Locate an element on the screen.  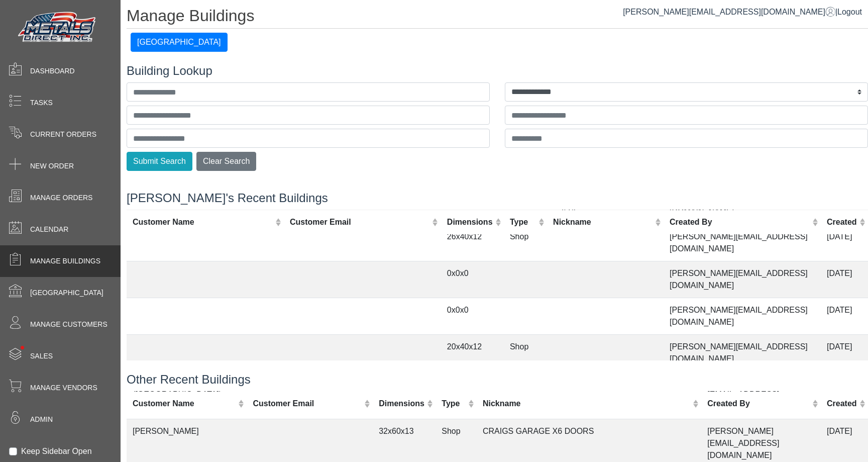
h1: Manage Buildings is located at coordinates (498, 17).